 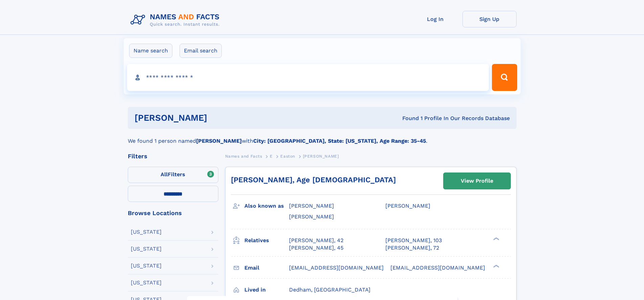 I want to click on a: Names and Facts, so click(x=244, y=156).